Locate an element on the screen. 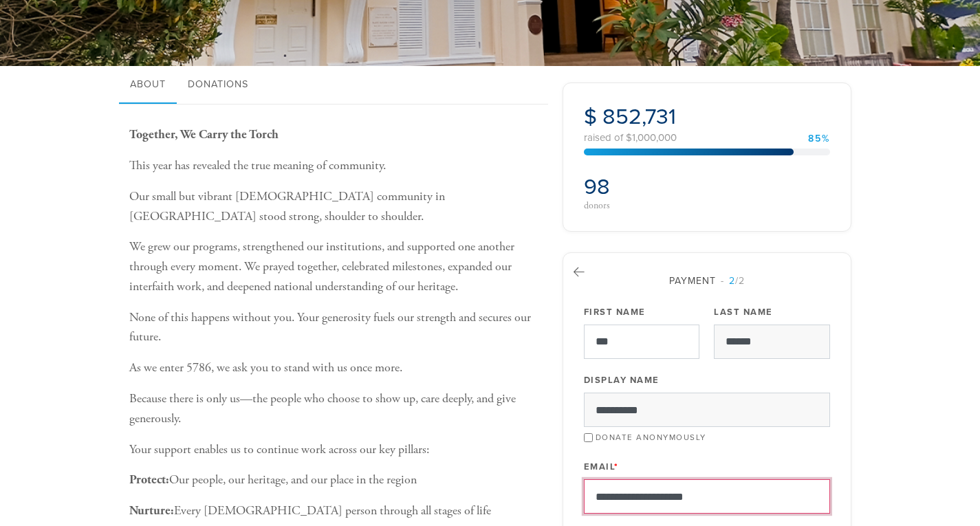  div: raised of $1,000,000 is located at coordinates (707, 137).